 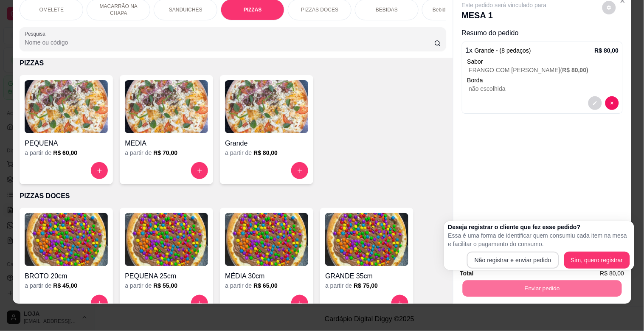 I want to click on p: MESA 1, so click(x=504, y=15).